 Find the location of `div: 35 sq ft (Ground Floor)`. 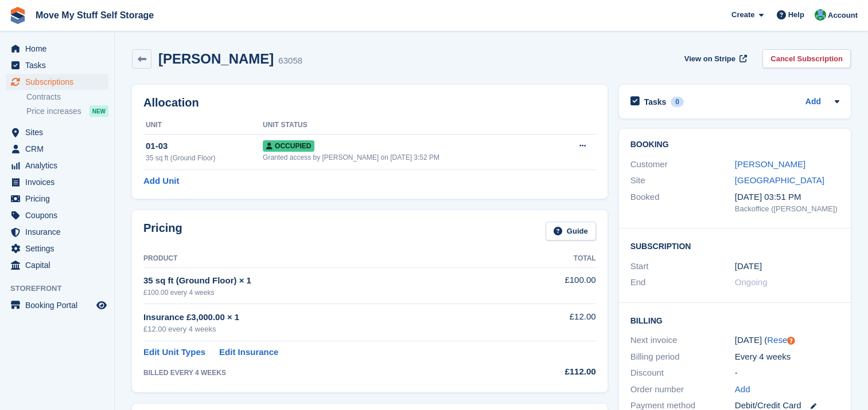

div: 35 sq ft (Ground Floor) is located at coordinates (204, 158).